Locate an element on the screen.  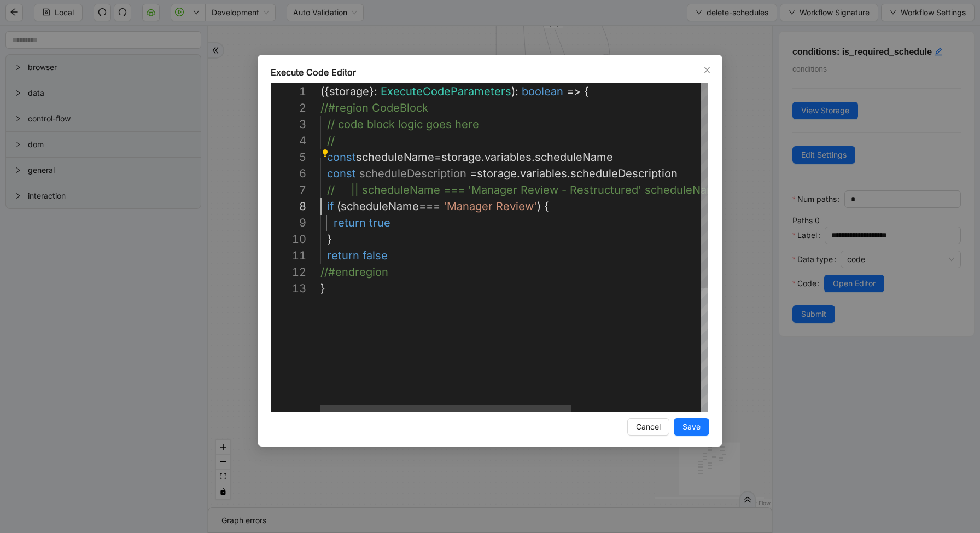
span: false is located at coordinates (375, 255).